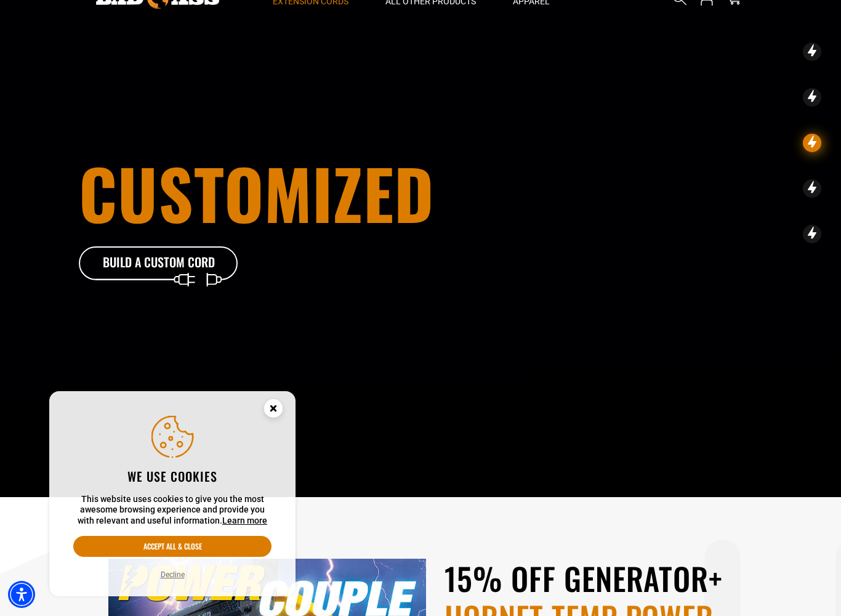  Describe the element at coordinates (273, 410) in the screenshot. I see `button: Close this option` at that location.